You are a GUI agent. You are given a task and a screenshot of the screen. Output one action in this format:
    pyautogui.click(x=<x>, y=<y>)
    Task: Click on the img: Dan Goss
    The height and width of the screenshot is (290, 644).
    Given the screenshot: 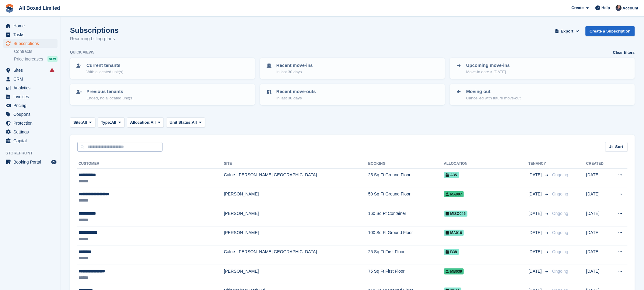 What is the action you would take?
    pyautogui.click(x=619, y=8)
    